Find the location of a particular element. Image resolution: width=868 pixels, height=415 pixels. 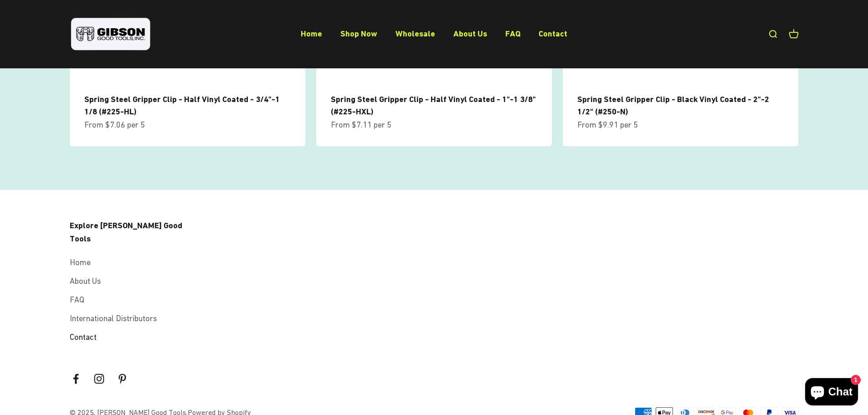

a: Shop Now is located at coordinates (358, 33).